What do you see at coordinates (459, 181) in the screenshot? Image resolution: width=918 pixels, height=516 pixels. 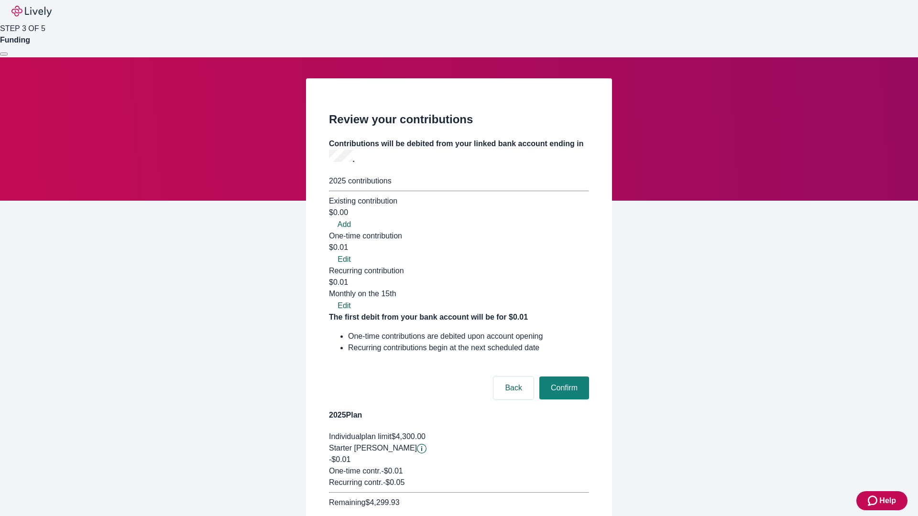 I see `div: 2025 contributions` at bounding box center [459, 181].